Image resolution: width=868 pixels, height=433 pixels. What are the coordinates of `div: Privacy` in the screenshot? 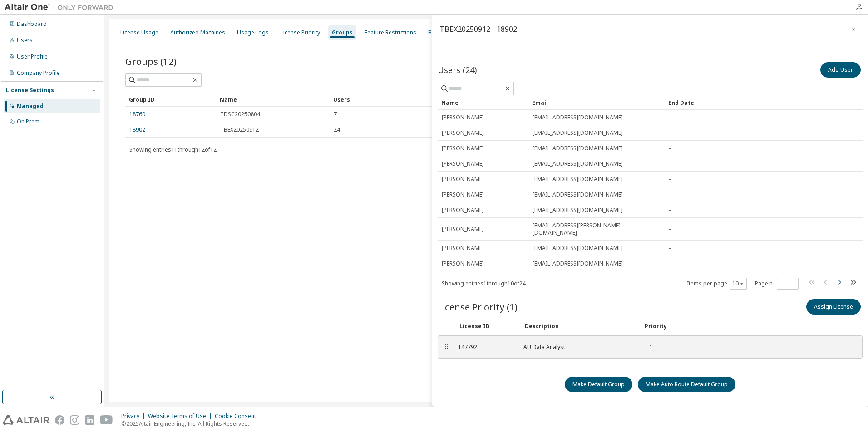 It's located at (134, 416).